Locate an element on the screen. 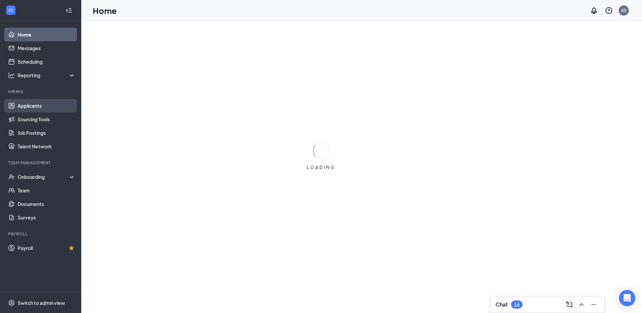 This screenshot has height=313, width=642. div: Onboarding is located at coordinates (44, 177).